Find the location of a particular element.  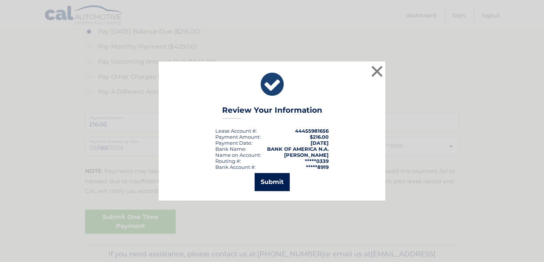

div: Name on Account: is located at coordinates (238, 155).